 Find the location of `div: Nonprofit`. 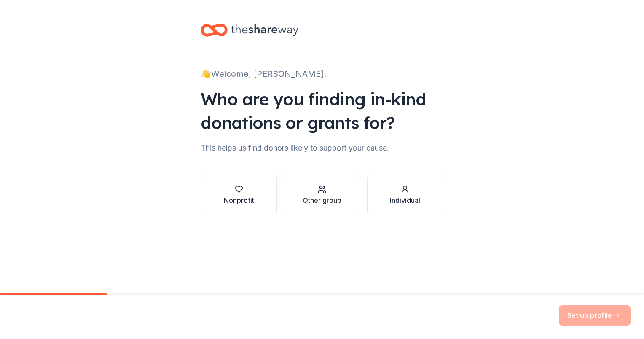

div: Nonprofit is located at coordinates (239, 200).